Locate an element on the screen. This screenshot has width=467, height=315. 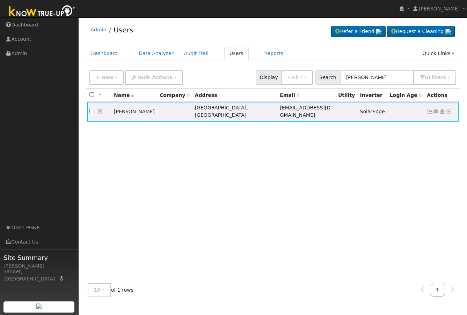
span: 10 is located at coordinates (97, 290).